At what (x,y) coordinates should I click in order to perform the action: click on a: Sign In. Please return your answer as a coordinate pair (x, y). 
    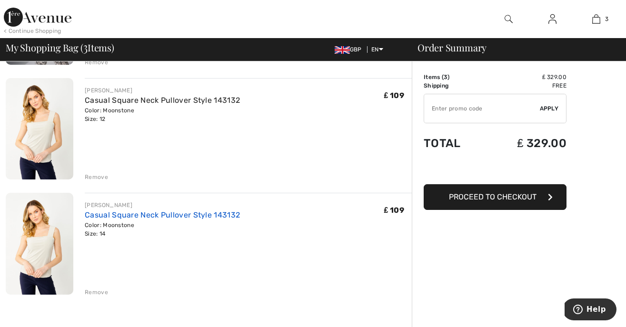
    Looking at the image, I should click on (552, 19).